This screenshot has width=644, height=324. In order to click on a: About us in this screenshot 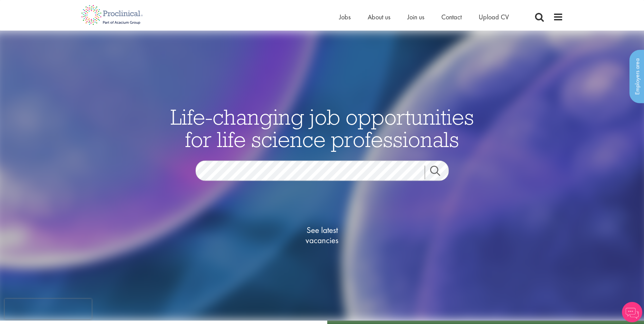, I will do `click(379, 17)`.